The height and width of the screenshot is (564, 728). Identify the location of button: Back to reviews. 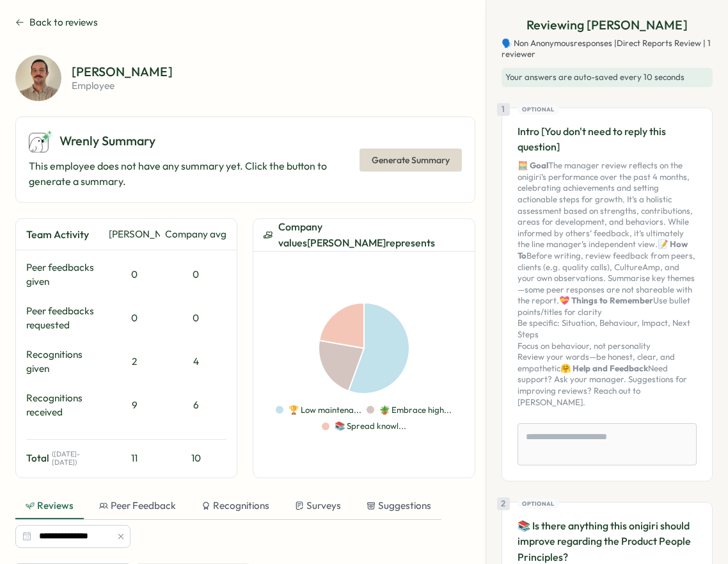
(56, 22).